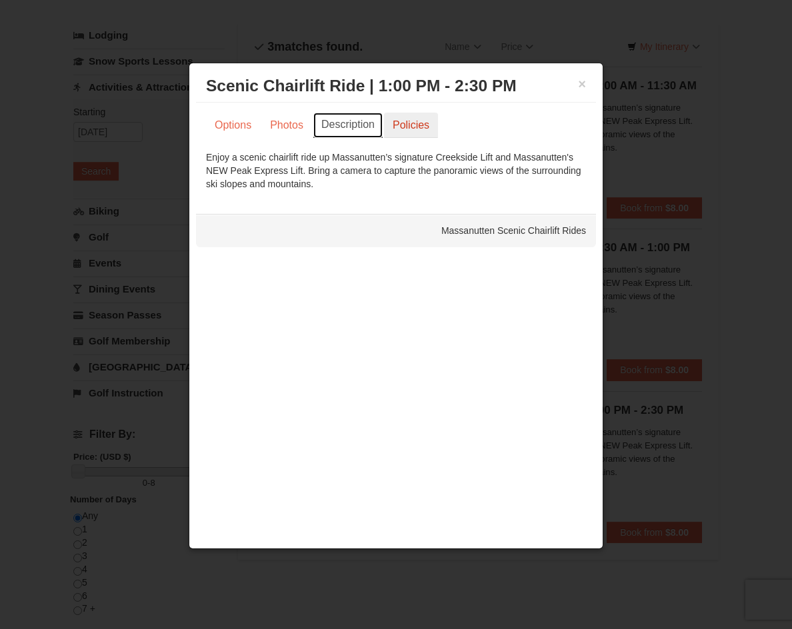 The height and width of the screenshot is (629, 792). Describe the element at coordinates (396, 171) in the screenshot. I see `div: Enjoy a scenic chairlift ride up Massanutten’s signature Creekside Lift and Massanutten's NEW Pea...` at that location.